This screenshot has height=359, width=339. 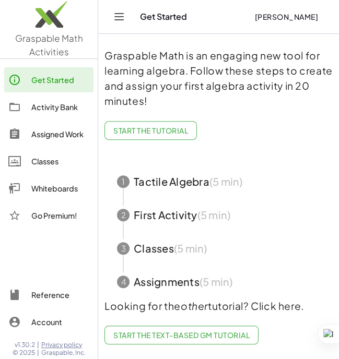 I want to click on span: Start the Tutorial, so click(x=150, y=131).